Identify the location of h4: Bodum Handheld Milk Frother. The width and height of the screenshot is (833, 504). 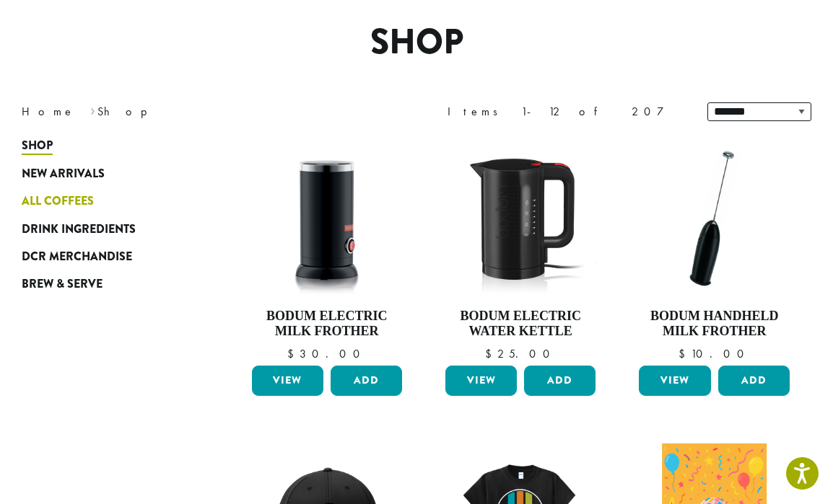
(714, 324).